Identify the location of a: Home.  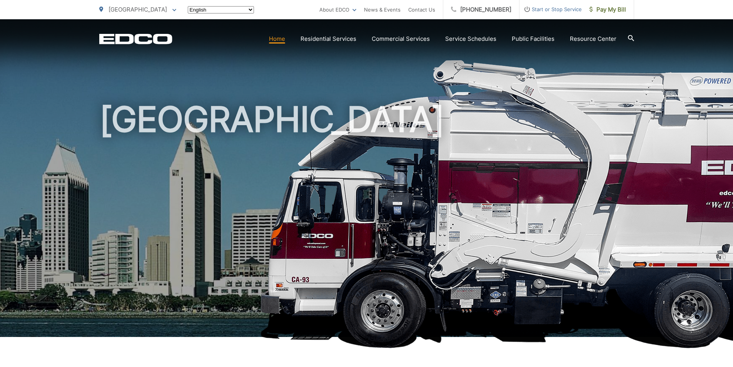
(277, 39).